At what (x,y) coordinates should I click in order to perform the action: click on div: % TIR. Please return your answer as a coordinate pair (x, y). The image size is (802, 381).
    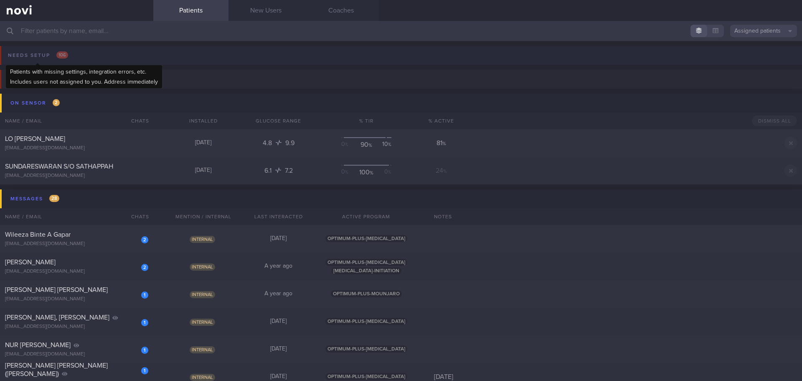
    Looking at the image, I should click on (367, 121).